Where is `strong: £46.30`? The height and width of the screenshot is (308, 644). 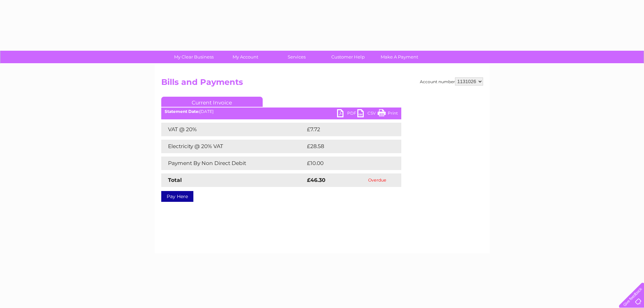 strong: £46.30 is located at coordinates (316, 180).